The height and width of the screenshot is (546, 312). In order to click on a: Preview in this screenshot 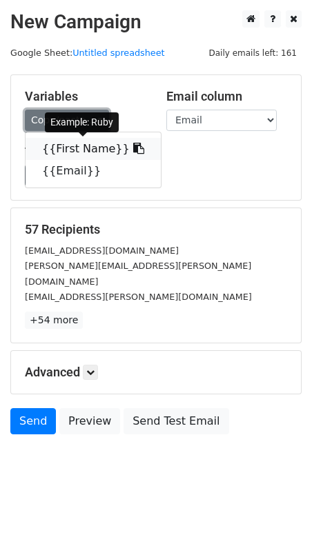, I will do `click(90, 421)`.